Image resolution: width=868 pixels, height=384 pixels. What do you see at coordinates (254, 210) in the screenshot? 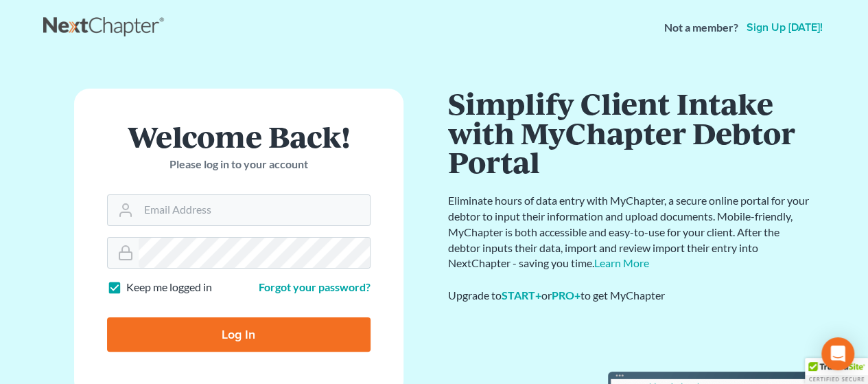
I see `input: Email Address` at bounding box center [254, 210].